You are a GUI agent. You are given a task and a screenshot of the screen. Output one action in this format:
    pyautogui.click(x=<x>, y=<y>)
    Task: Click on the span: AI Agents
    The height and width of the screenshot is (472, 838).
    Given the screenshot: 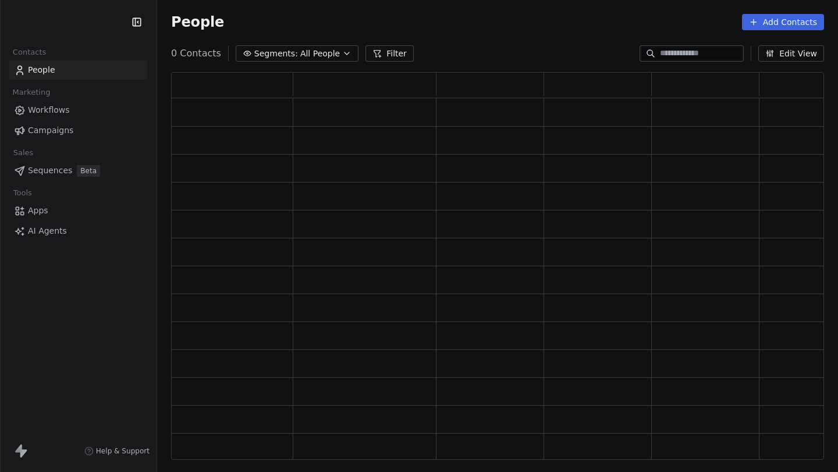 What is the action you would take?
    pyautogui.click(x=47, y=231)
    